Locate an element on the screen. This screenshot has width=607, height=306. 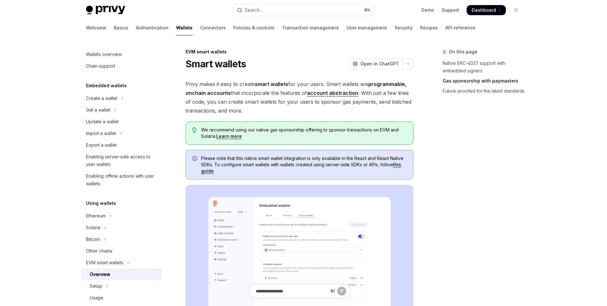
div: Other chains is located at coordinates (99, 251).